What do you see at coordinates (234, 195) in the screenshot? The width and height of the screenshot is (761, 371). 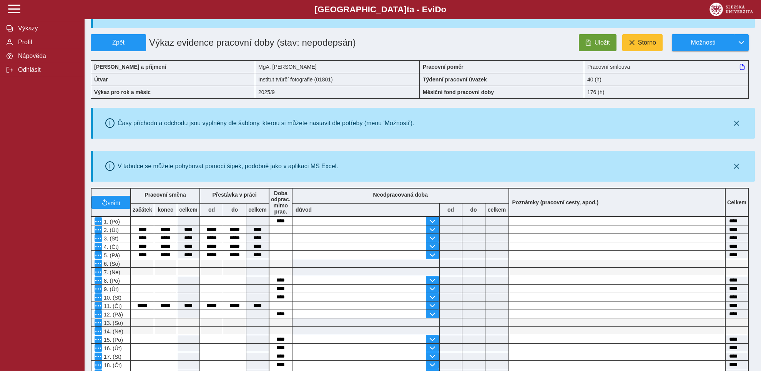 I see `b: Přestávka v práci` at bounding box center [234, 195].